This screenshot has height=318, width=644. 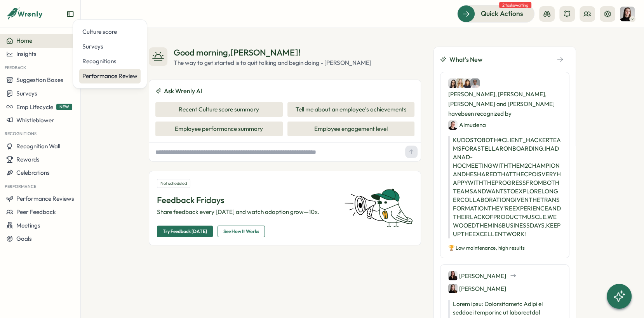 What do you see at coordinates (505, 187) in the screenshot?
I see `p: KUDOS TO BOTH #CLIENT_HACKER TEAMS FOR A STELLAR ONBOARDING. I HAD AN AD-HOC MEETING WITH THE M2 ...` at bounding box center [505, 187].